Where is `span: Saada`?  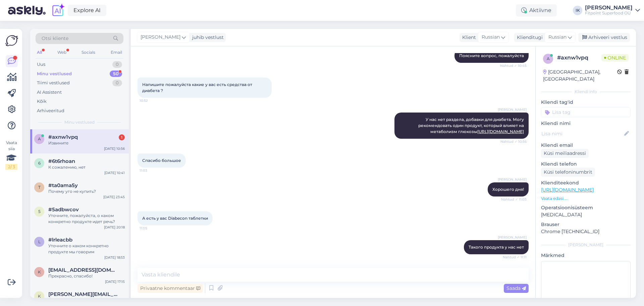
span: Saada is located at coordinates (516, 288).